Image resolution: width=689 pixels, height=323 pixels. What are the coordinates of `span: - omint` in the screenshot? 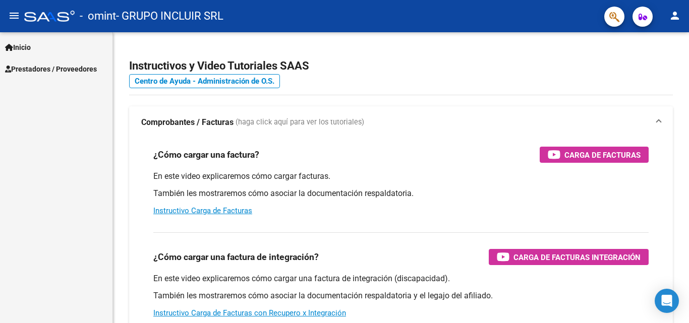 It's located at (98, 16).